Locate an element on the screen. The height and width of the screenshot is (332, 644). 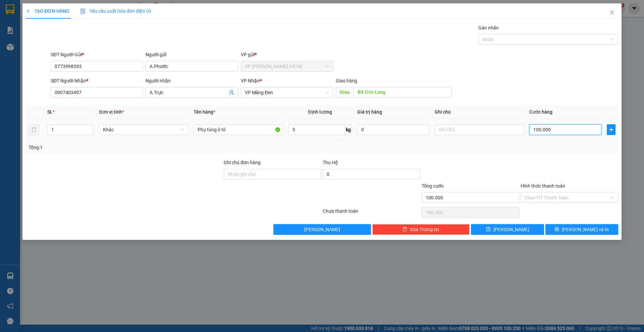
span: Xóa Thông tin is located at coordinates (424, 230).